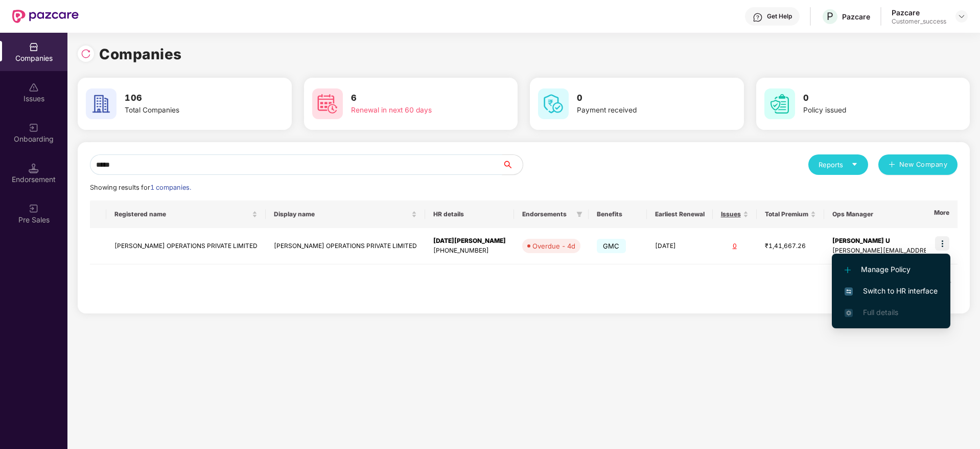 The height and width of the screenshot is (449, 980). I want to click on span: plus, so click(892, 165).